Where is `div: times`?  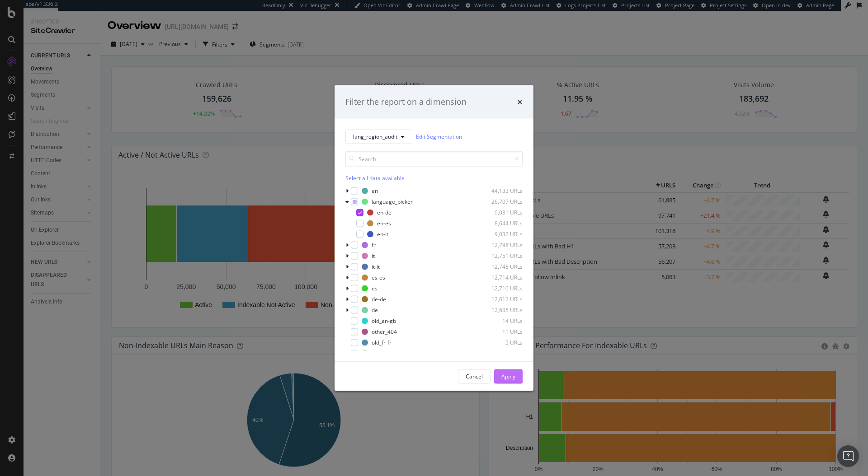 div: times is located at coordinates (519, 102).